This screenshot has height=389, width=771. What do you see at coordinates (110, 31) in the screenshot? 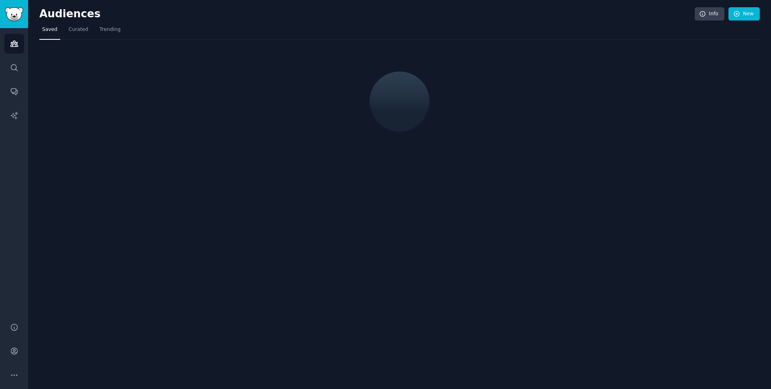
I see `a: Trending` at bounding box center [110, 31].